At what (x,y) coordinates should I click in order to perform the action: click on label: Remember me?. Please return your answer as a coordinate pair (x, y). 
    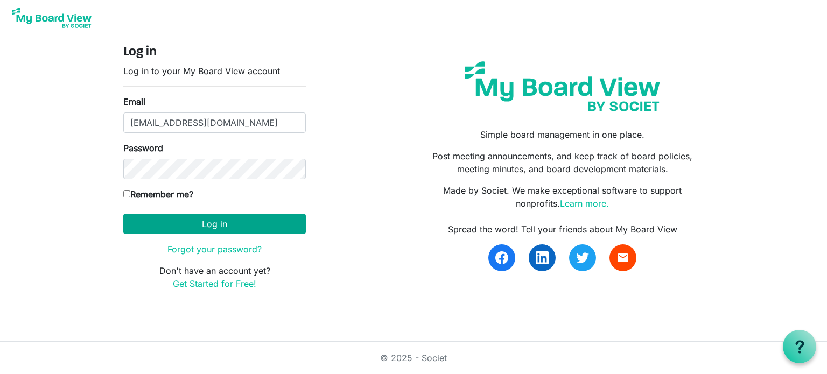
    Looking at the image, I should click on (158, 194).